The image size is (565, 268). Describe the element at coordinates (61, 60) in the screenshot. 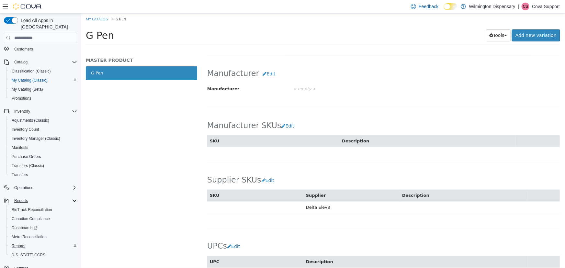

I see `a: G Pen` at that location.